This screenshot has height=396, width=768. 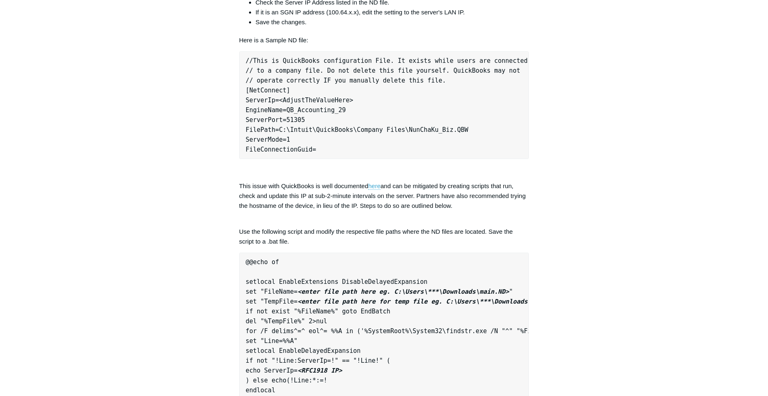 What do you see at coordinates (384, 105) in the screenshot?
I see `pre: //This is QuickBooks configuration File. It exists while users are connected // to a company file...` at bounding box center [384, 105].